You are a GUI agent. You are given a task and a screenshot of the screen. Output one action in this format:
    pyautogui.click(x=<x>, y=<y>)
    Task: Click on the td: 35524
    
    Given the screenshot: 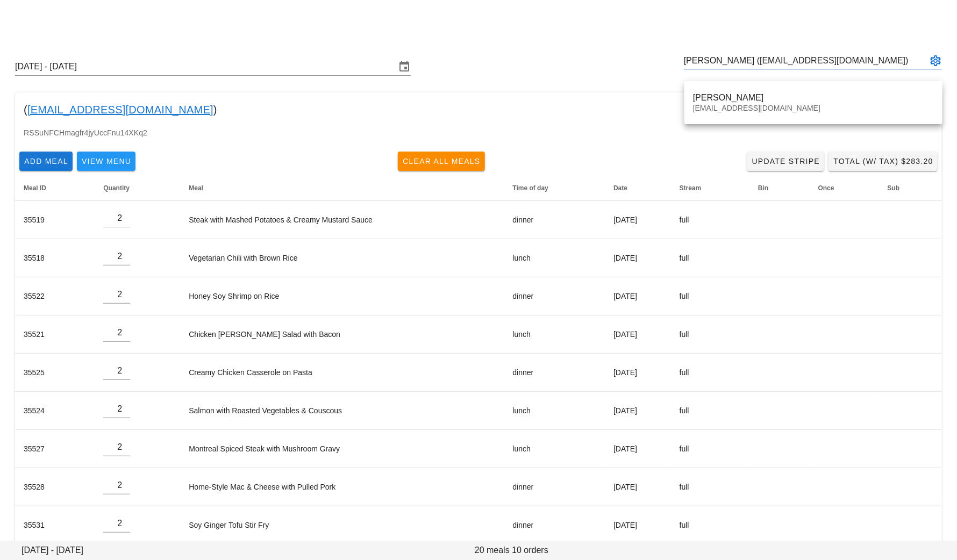 What is the action you would take?
    pyautogui.click(x=55, y=411)
    